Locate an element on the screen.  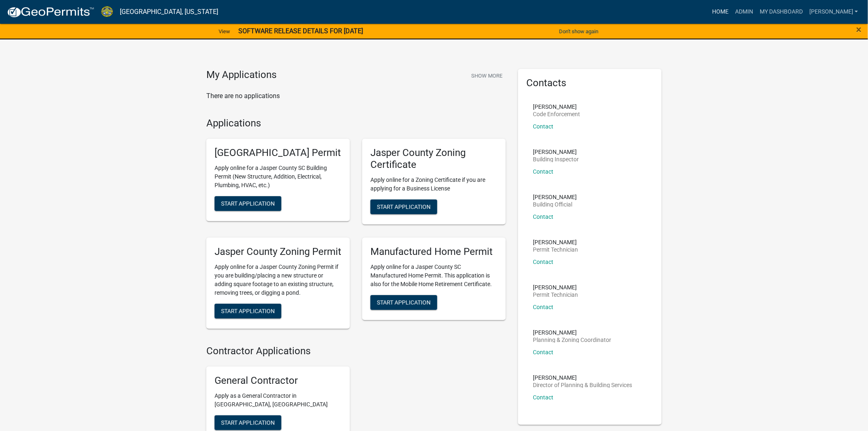
p: Building Official is located at coordinates (554, 204).